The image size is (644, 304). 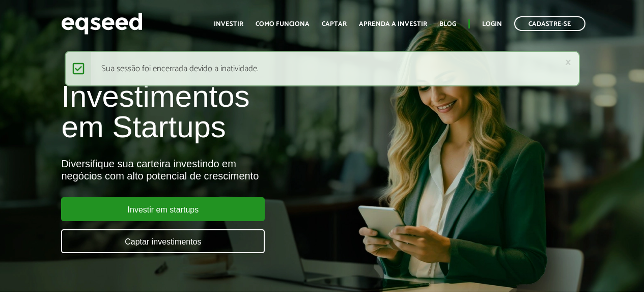 I want to click on a: Login, so click(x=491, y=24).